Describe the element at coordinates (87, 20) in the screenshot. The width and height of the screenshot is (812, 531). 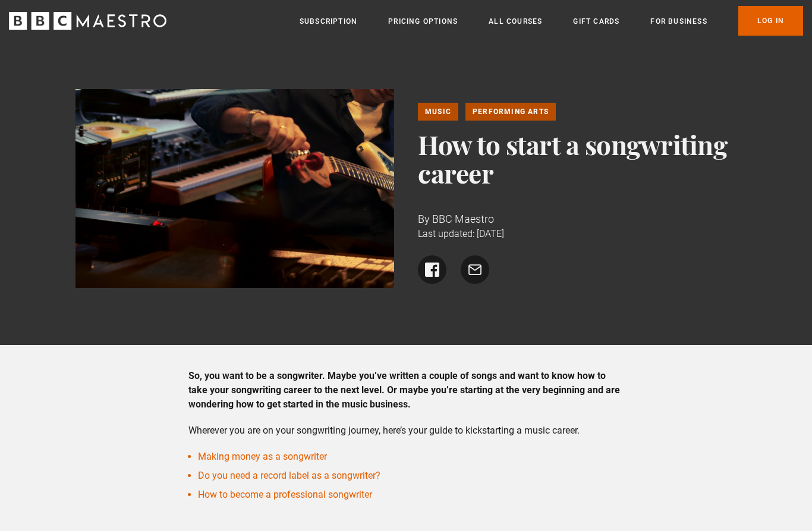
I see `a: BBC Maestro` at that location.